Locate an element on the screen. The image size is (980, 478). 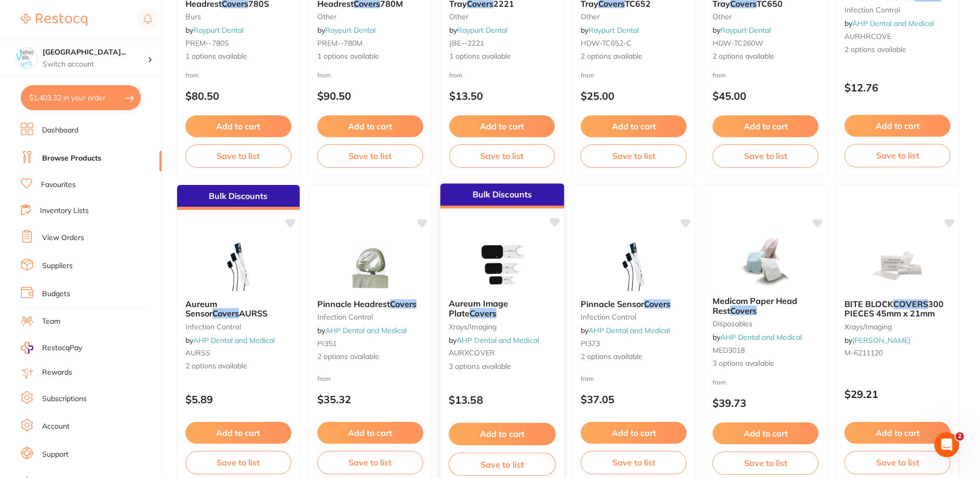
p: $90.50 is located at coordinates (370, 96).